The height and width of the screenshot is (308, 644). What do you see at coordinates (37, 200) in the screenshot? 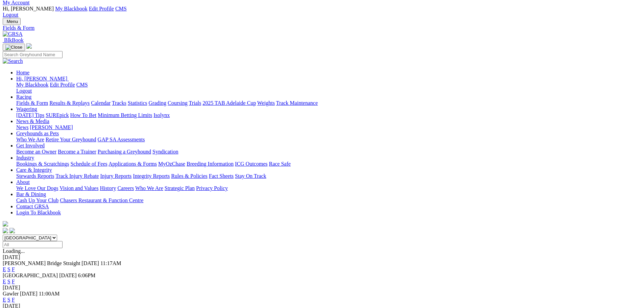
I see `a: Cash Up Your Club` at bounding box center [37, 200].